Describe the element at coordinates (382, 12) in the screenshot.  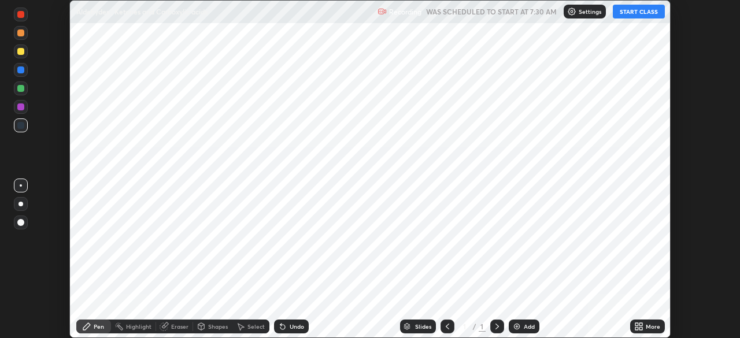
I see `img: recording.375f2c34.svg` at that location.